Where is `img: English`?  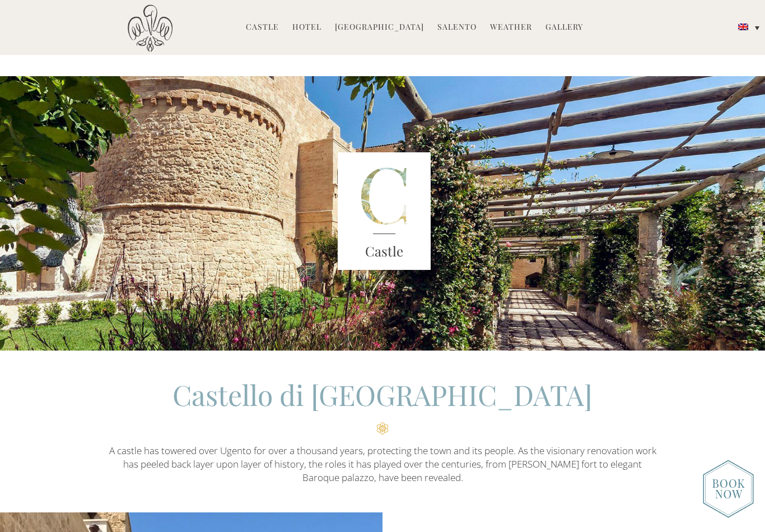
img: English is located at coordinates (743, 27).